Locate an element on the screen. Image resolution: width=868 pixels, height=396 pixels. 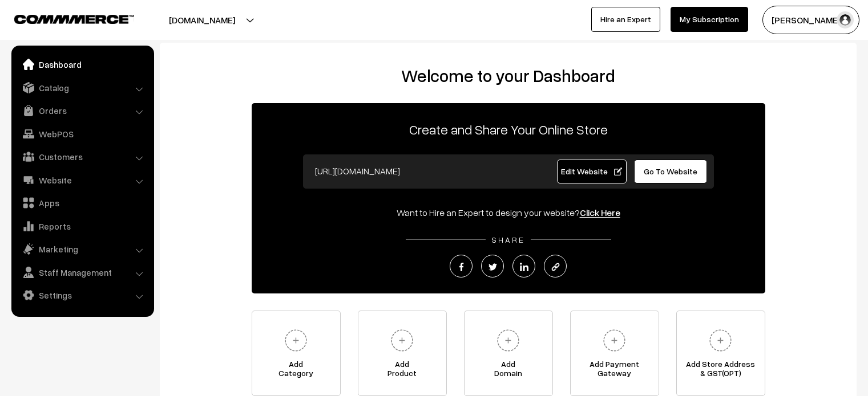
span: Add Payment Gateway is located at coordinates (614, 371).